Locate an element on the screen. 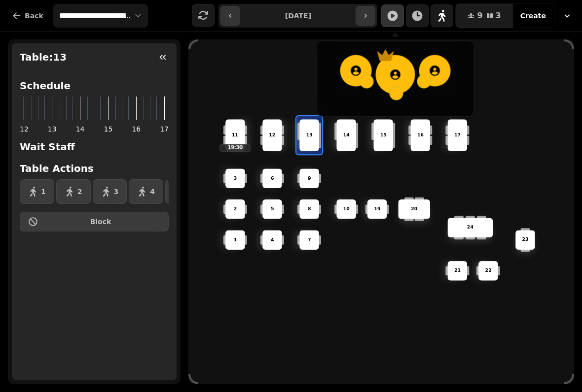 The width and height of the screenshot is (582, 392). span: 16 is located at coordinates (136, 129).